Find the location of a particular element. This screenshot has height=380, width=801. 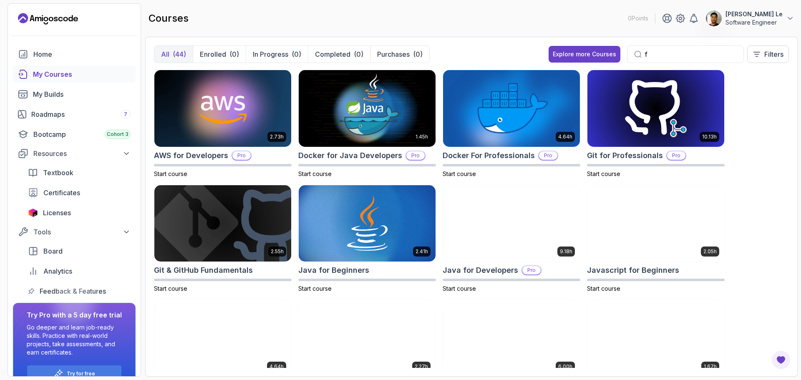

h2: Java for Developers is located at coordinates (480, 270).